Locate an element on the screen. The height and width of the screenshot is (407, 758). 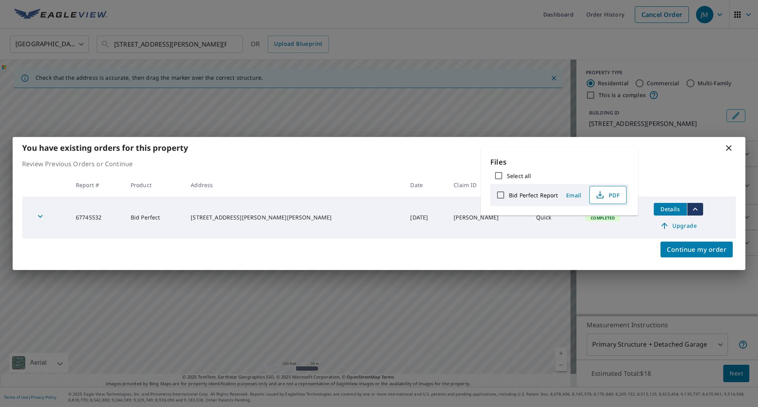
td: Quick is located at coordinates (554, 218).